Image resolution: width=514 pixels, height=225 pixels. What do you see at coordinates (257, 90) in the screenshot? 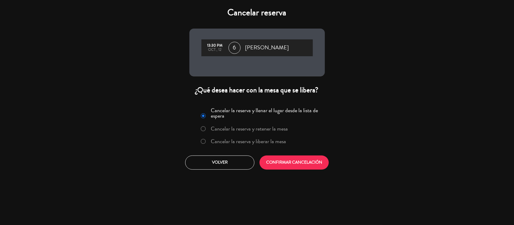
I see `div: ¿Qué desea hacer con la mesa que se libera?` at bounding box center [257, 90].